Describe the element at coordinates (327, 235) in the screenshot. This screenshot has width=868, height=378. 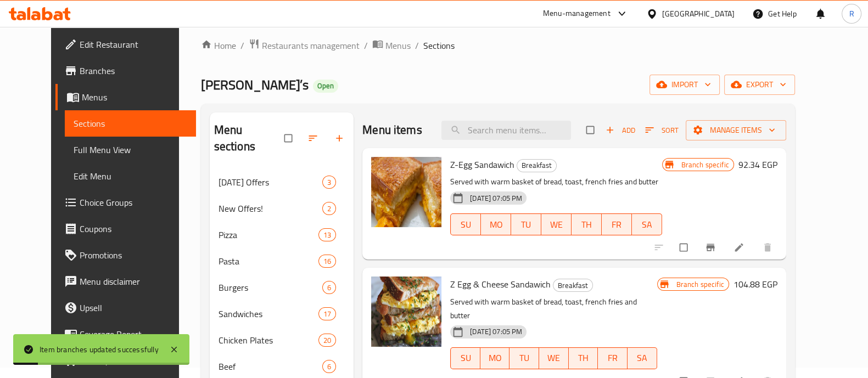
I see `span: 13` at that location.